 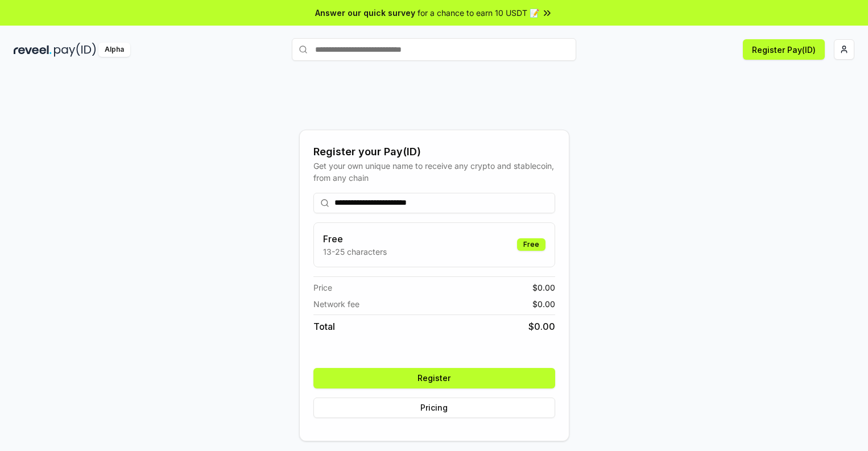 I want to click on span: Price, so click(x=323, y=287).